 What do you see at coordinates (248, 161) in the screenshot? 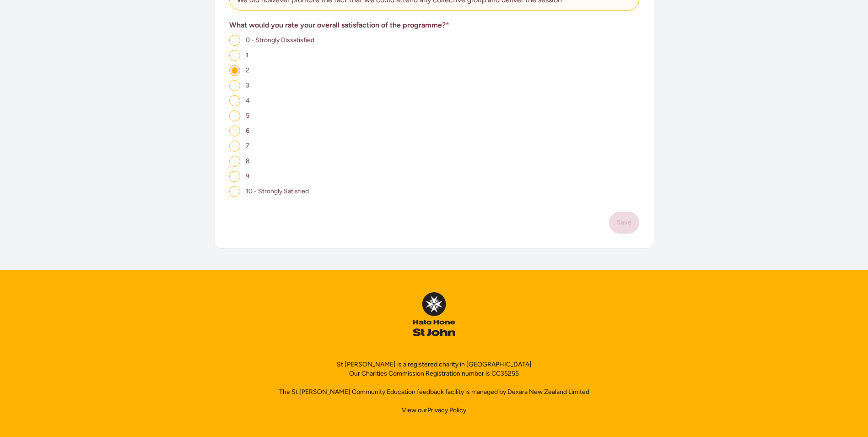
I see `span: 8` at bounding box center [248, 161].